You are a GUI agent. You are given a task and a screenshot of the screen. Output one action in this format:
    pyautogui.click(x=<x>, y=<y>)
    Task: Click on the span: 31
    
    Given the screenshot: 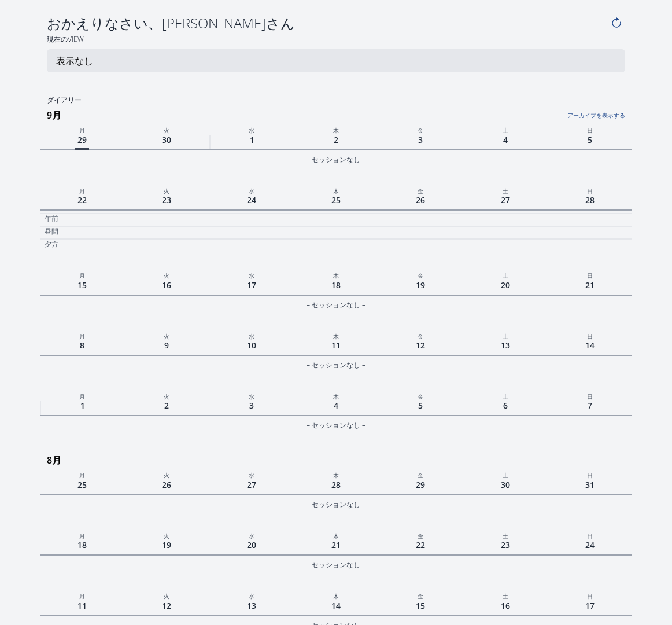 What is the action you would take?
    pyautogui.click(x=590, y=484)
    